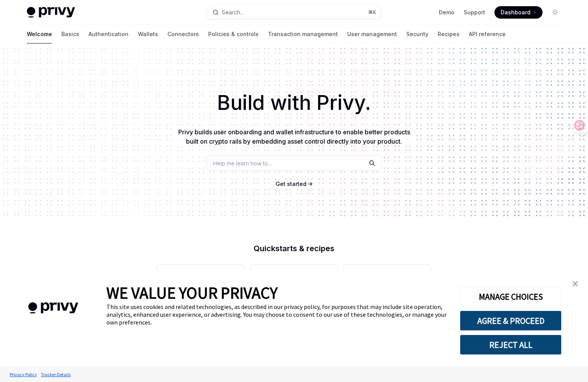 The height and width of the screenshot is (382, 588). What do you see at coordinates (575, 284) in the screenshot?
I see `a: close banner` at bounding box center [575, 284].